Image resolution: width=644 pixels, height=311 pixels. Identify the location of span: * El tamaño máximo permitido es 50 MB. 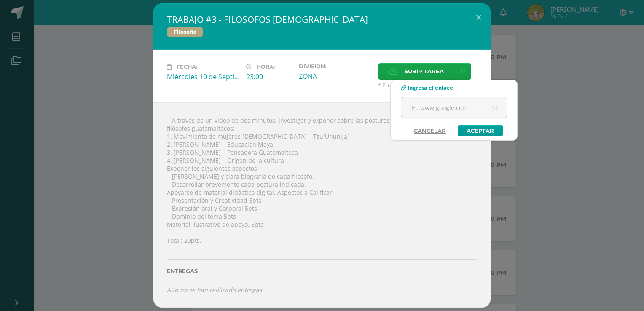
(427, 85).